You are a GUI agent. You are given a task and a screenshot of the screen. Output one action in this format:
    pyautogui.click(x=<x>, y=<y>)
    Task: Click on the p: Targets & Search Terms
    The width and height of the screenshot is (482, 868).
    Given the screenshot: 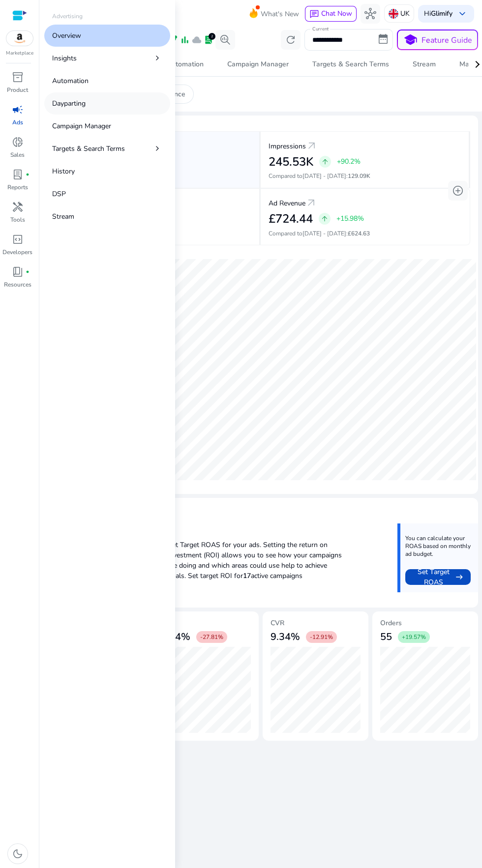 What is the action you would take?
    pyautogui.click(x=88, y=148)
    